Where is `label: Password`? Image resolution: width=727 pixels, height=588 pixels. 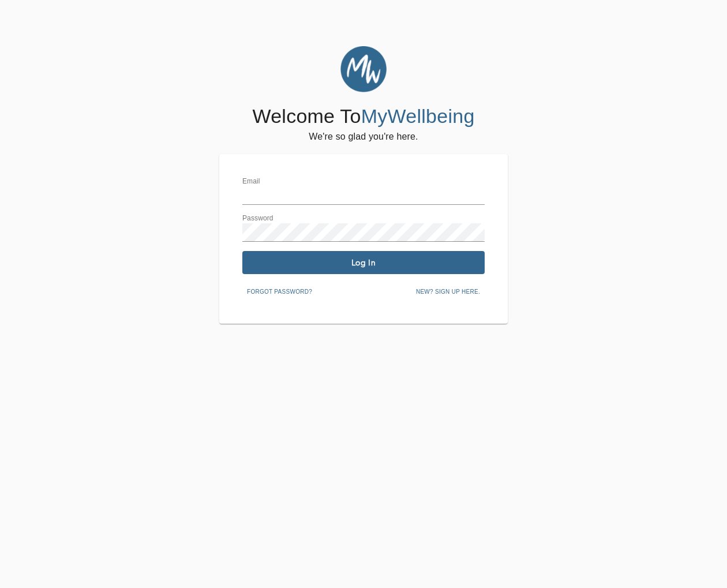
label: Password is located at coordinates (258, 218).